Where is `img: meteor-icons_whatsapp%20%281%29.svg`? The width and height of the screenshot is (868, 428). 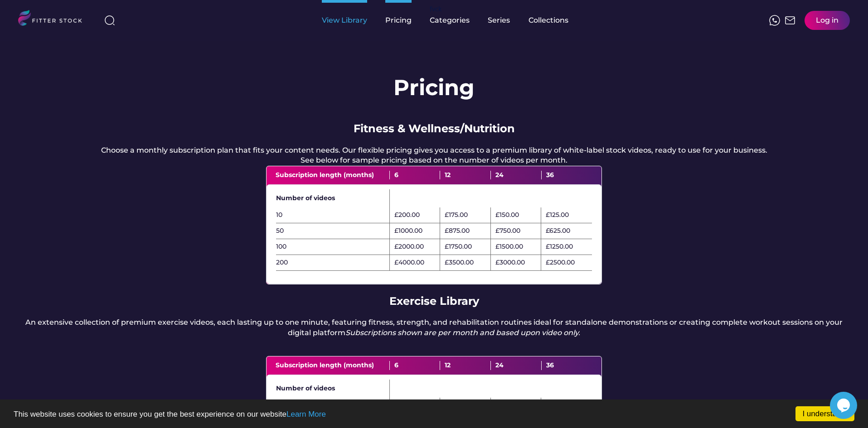
img: meteor-icons_whatsapp%20%281%29.svg is located at coordinates (774, 20).